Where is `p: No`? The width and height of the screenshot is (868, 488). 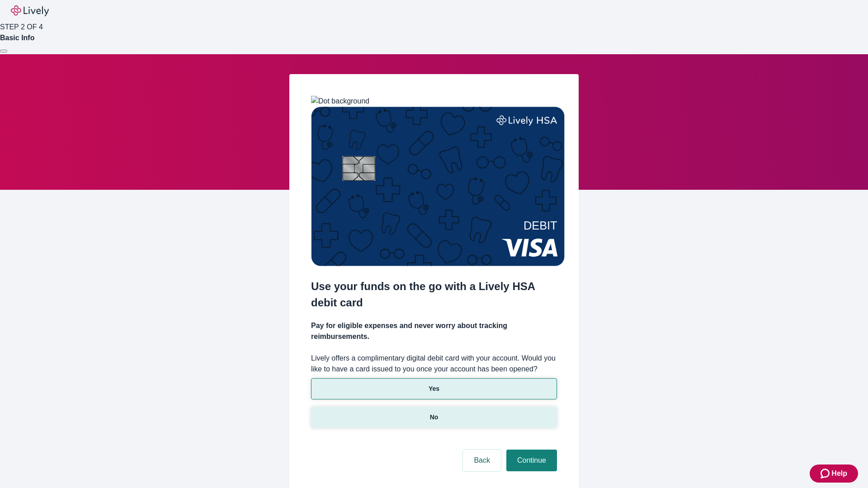
p: No is located at coordinates (434, 417).